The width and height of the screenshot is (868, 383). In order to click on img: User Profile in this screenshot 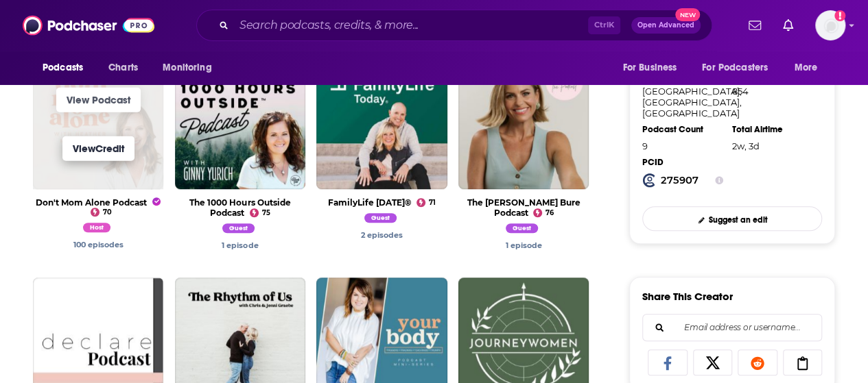, I will do `click(830, 25)`.